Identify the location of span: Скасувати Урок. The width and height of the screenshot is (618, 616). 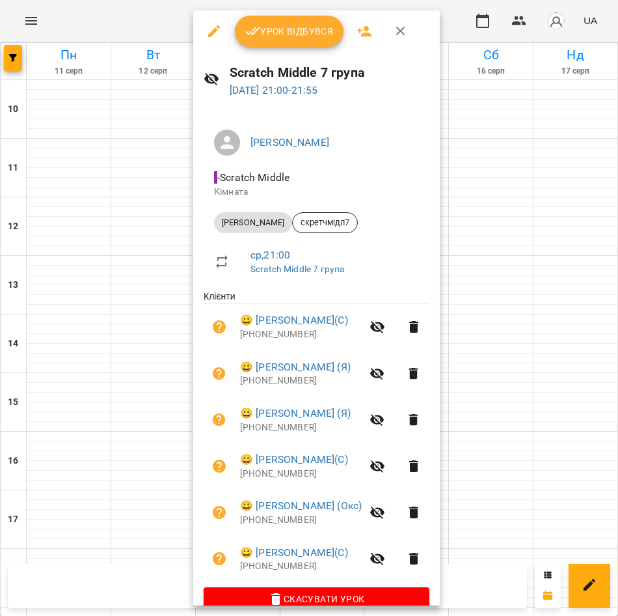
(316, 599).